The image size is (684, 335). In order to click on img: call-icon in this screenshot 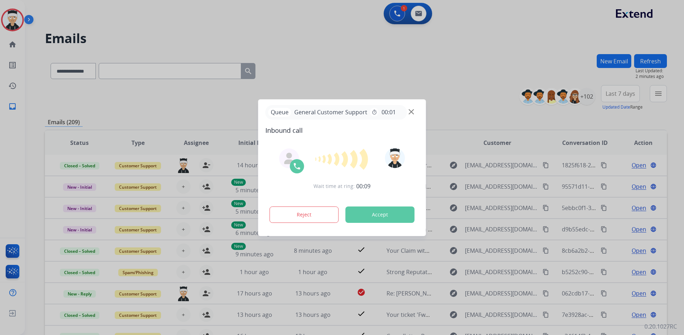, I will do `click(297, 166)`.